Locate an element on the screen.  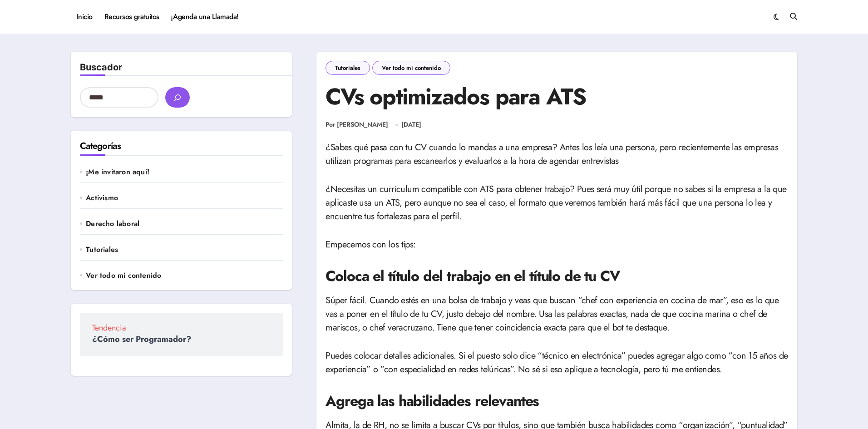
h2: Categorías is located at coordinates (181, 147).